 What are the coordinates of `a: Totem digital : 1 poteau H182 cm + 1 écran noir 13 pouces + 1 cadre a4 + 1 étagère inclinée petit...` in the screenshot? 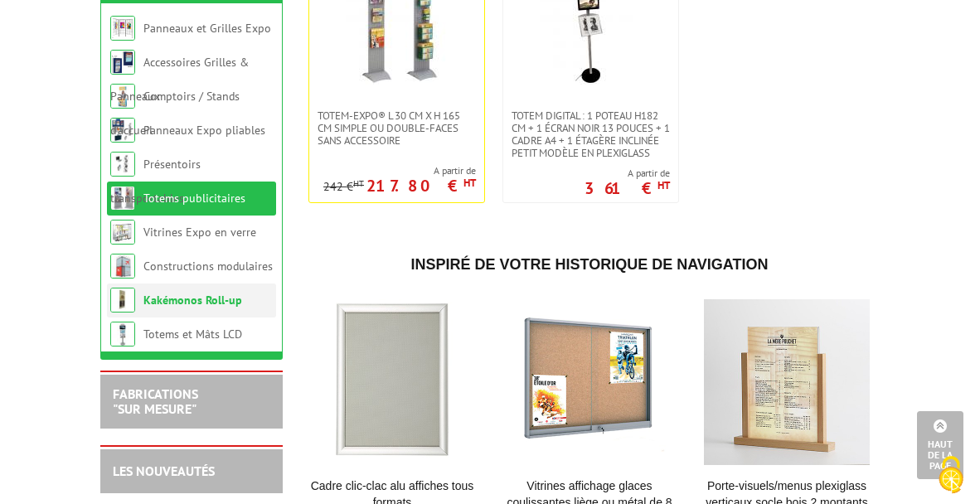 It's located at (590, 135).